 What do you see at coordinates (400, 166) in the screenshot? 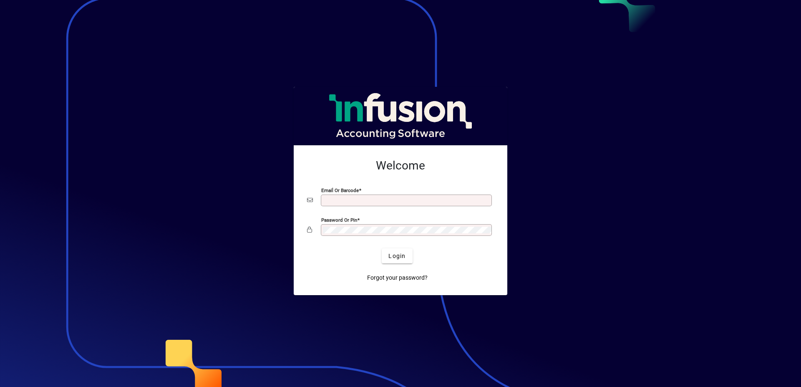
I see `h2: Welcome` at bounding box center [400, 166].